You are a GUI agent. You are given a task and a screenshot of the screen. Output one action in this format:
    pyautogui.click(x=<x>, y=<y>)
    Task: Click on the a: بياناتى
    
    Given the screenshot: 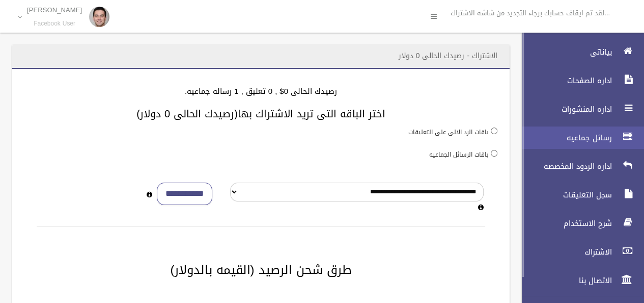 What is the action you would take?
    pyautogui.click(x=578, y=52)
    